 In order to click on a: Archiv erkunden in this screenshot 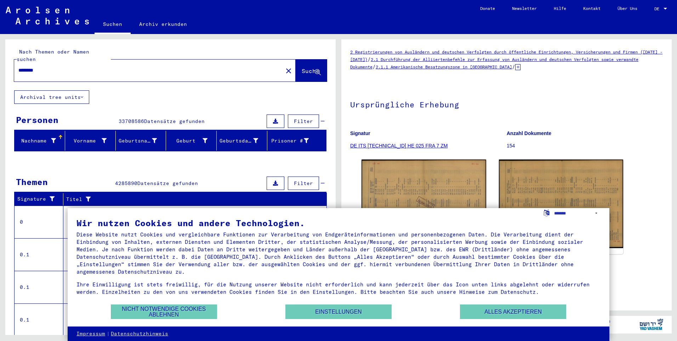, I will do `click(163, 24)`.